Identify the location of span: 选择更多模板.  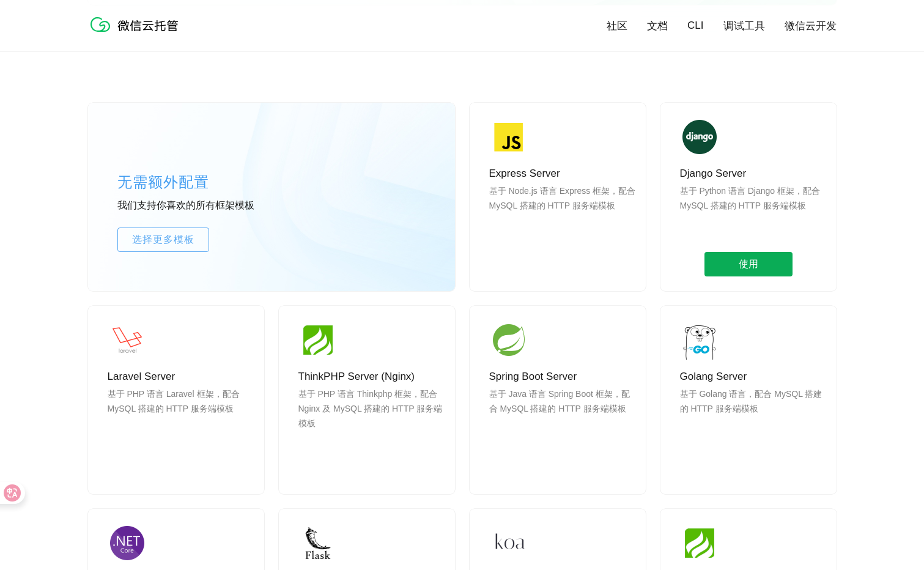
(163, 240).